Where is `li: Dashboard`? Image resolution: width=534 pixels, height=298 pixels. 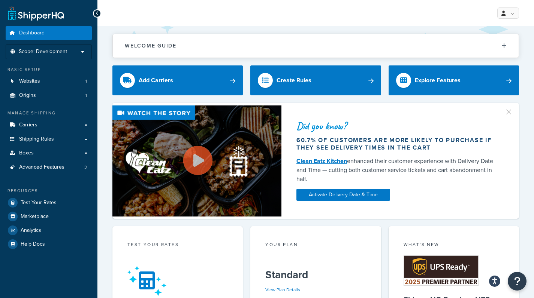
li: Dashboard is located at coordinates (49, 33).